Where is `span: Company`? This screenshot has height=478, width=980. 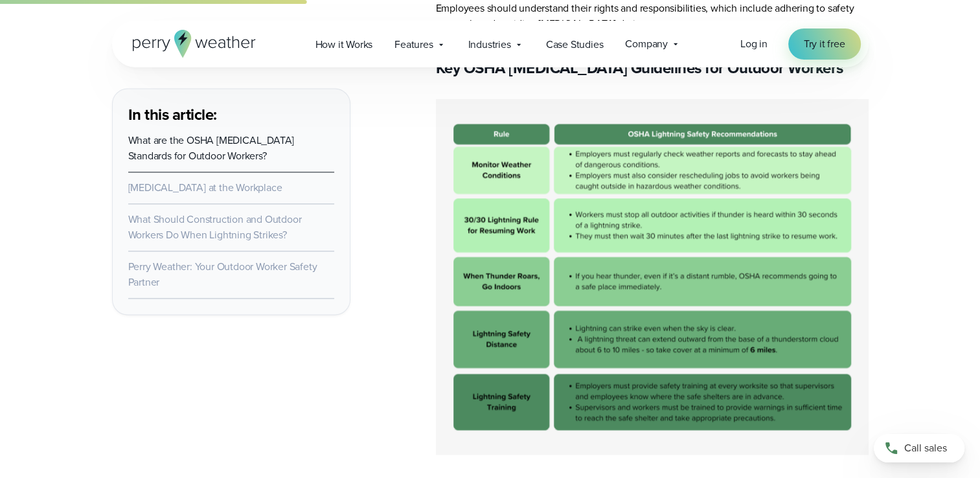
span: Company is located at coordinates (646, 44).